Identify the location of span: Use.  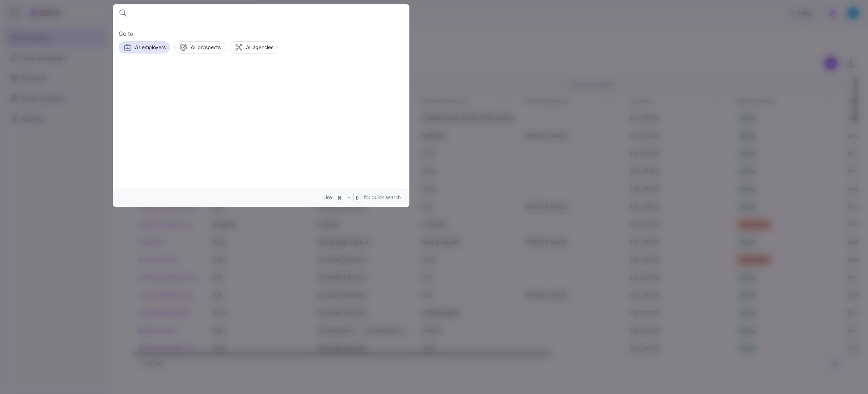
(327, 198).